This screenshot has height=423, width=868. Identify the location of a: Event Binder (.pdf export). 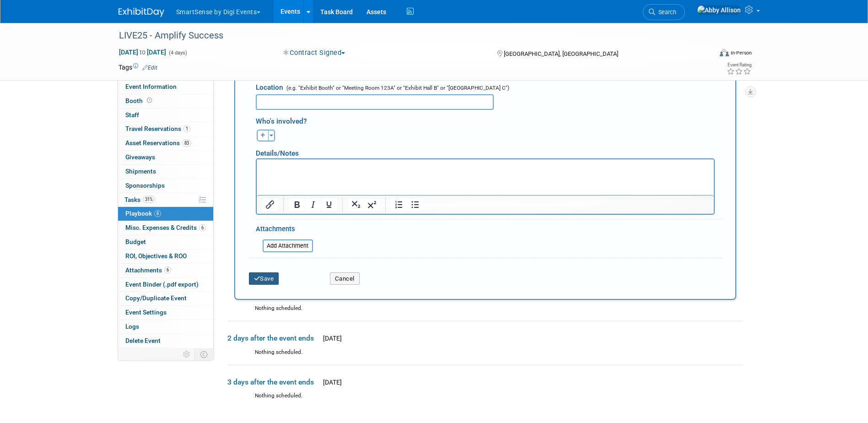
(166, 284).